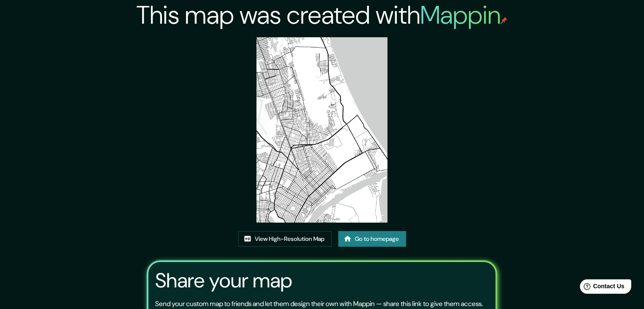 The height and width of the screenshot is (309, 644). I want to click on a: Go to homepage, so click(372, 239).